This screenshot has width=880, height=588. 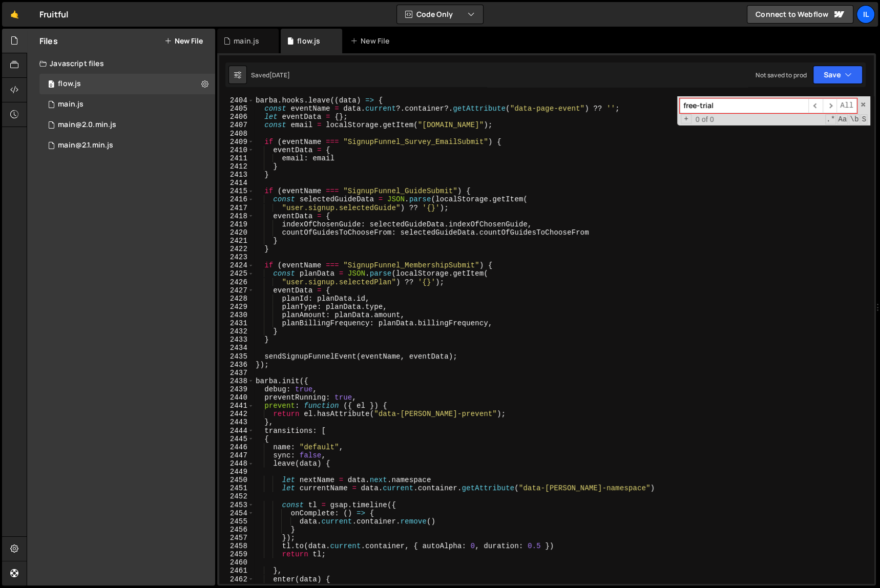 What do you see at coordinates (236, 125) in the screenshot?
I see `div: 2407` at bounding box center [236, 125].